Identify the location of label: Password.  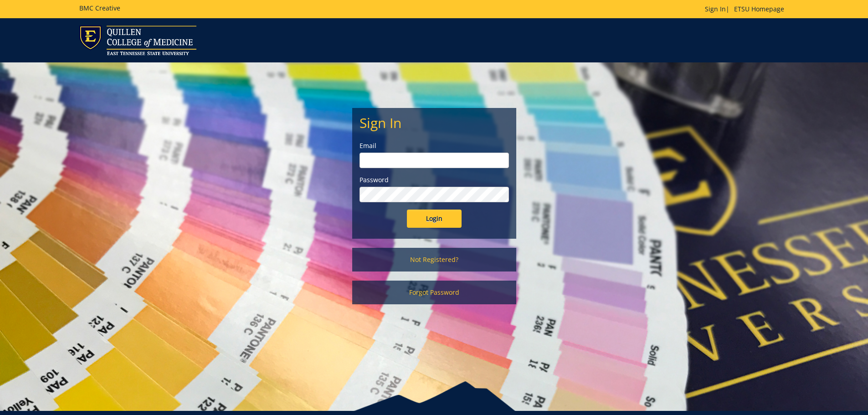
(434, 180).